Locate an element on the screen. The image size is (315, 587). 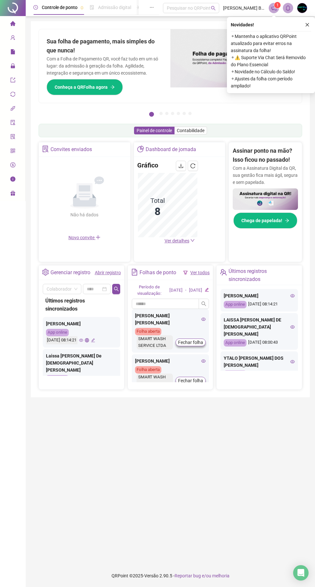
span: Novidades ! is located at coordinates (243, 25).